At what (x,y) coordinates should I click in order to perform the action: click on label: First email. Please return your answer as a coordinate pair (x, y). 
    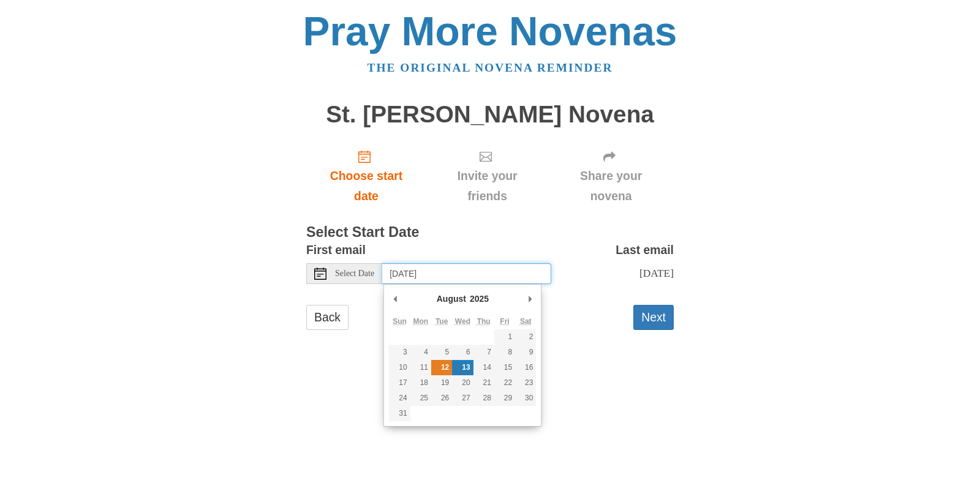
    Looking at the image, I should click on (336, 250).